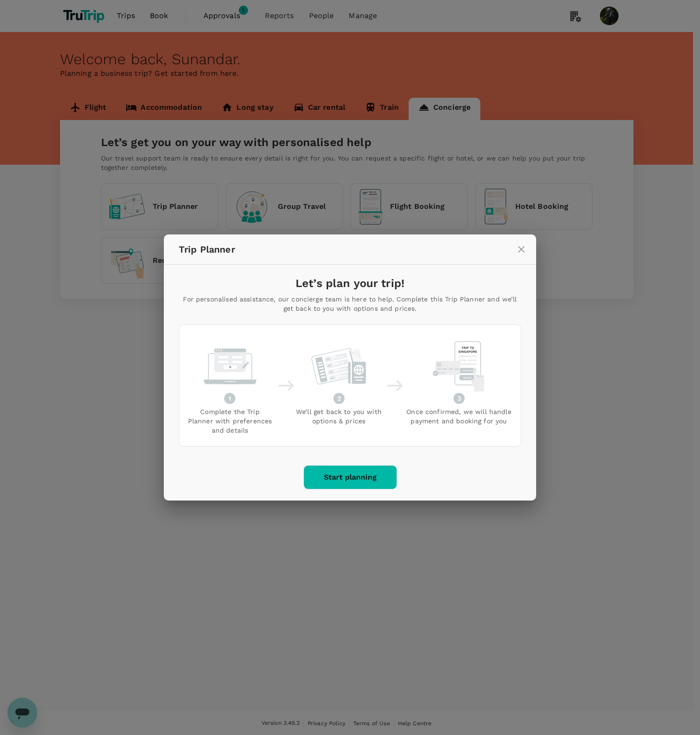 The image size is (700, 735). I want to click on p: For personalised assistance, our concierge team is here to help. Complete this Trip Planner and w..., so click(350, 304).